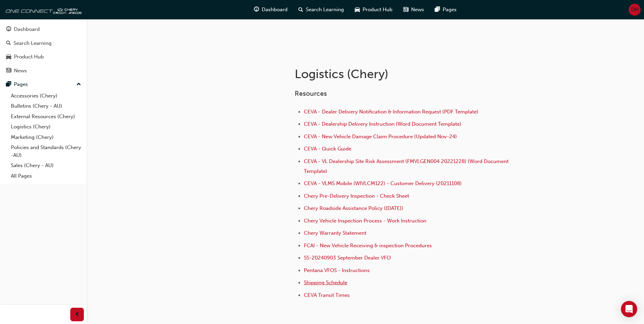 This screenshot has width=644, height=324. What do you see at coordinates (46, 96) in the screenshot?
I see `a: Accessories (Chery)` at bounding box center [46, 96].